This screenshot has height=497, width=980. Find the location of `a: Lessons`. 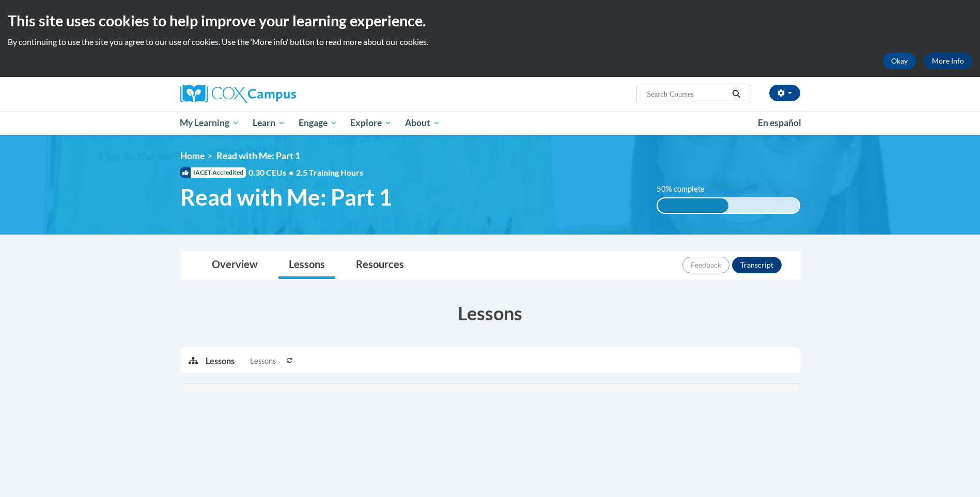

a: Lessons is located at coordinates (306, 265).